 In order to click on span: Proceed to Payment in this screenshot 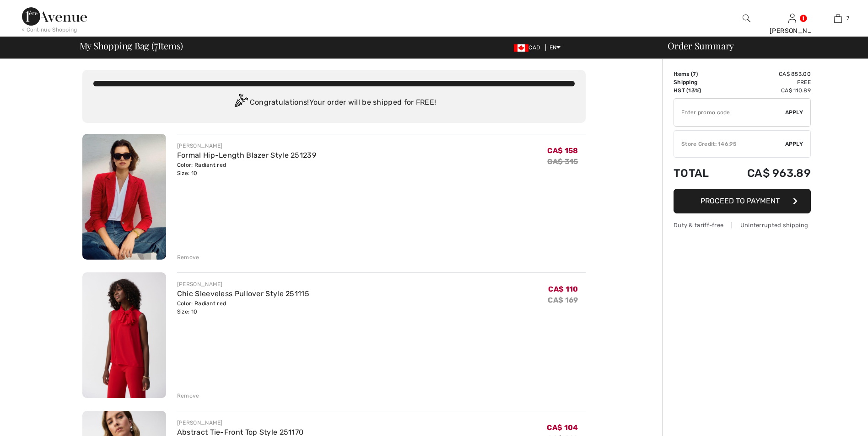, I will do `click(740, 201)`.